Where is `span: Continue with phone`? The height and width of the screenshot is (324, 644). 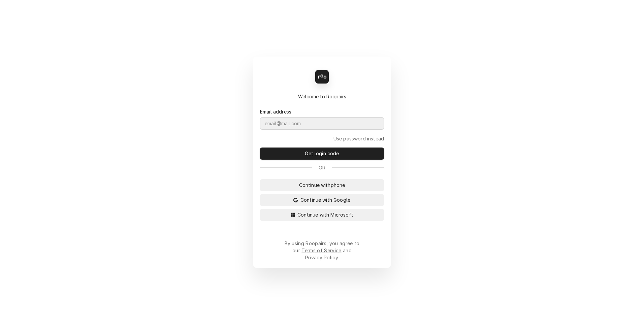 span: Continue with phone is located at coordinates (322, 185).